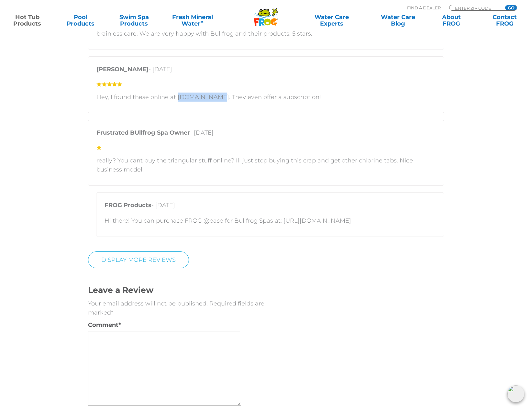 This screenshot has height=410, width=532. Describe the element at coordinates (266, 165) in the screenshot. I see `p: really? You cant buy the triangular stuff online? Ill just stop buying this crap and get other ch...` at that location.